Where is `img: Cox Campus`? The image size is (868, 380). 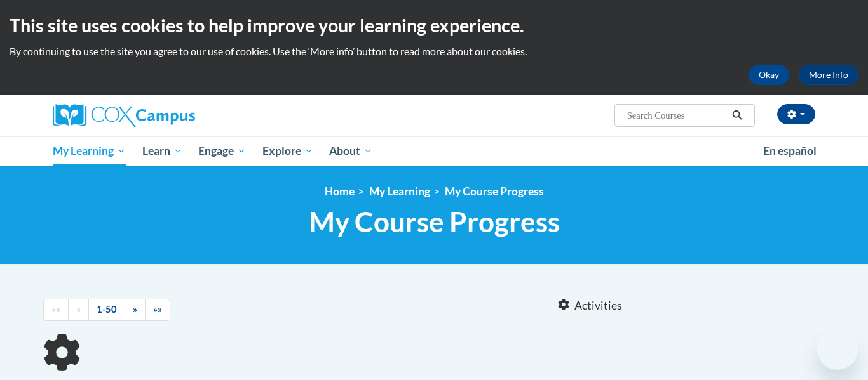
img: Cox Campus is located at coordinates (124, 115).